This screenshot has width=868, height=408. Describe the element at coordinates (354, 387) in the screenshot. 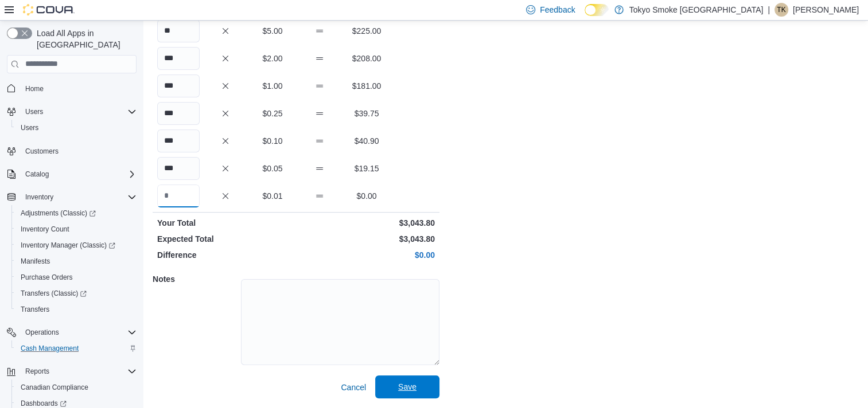

I see `button: Cancel` at that location.